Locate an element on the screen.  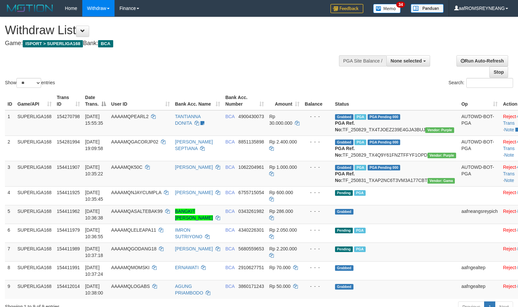
span: Copy 1062204961 to clipboard is located at coordinates (251, 167).